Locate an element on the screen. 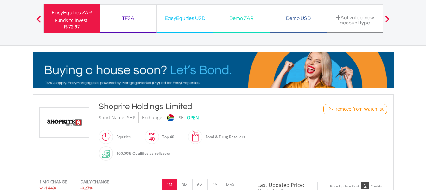  div: Price Update Cost: is located at coordinates (345, 186).